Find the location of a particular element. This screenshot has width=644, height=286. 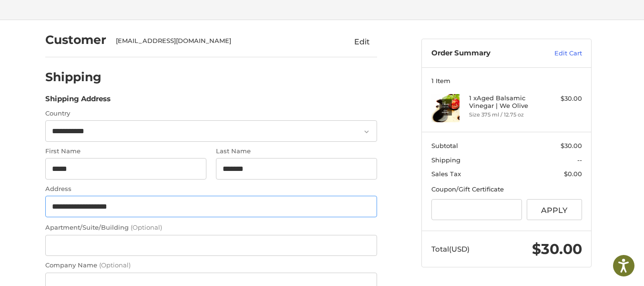

span: $0.00 is located at coordinates (573, 174).